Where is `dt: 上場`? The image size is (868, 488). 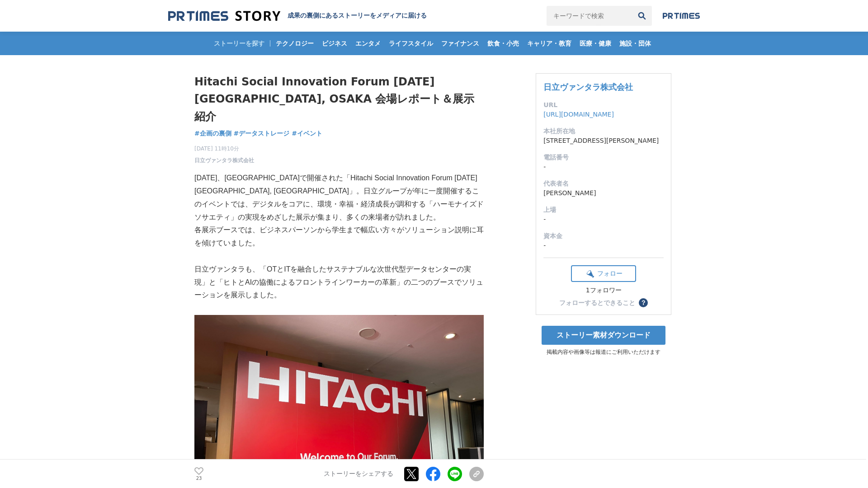 dt: 上場 is located at coordinates (603, 210).